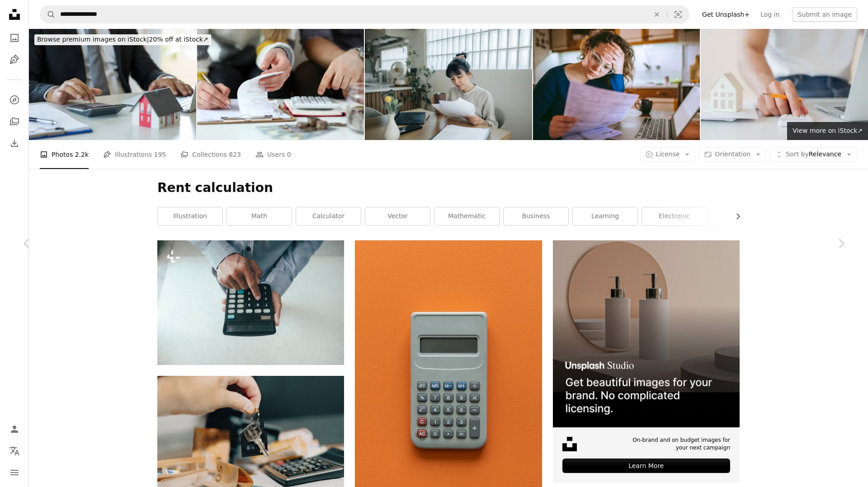 This screenshot has height=487, width=868. Describe the element at coordinates (668, 154) in the screenshot. I see `button: License` at that location.